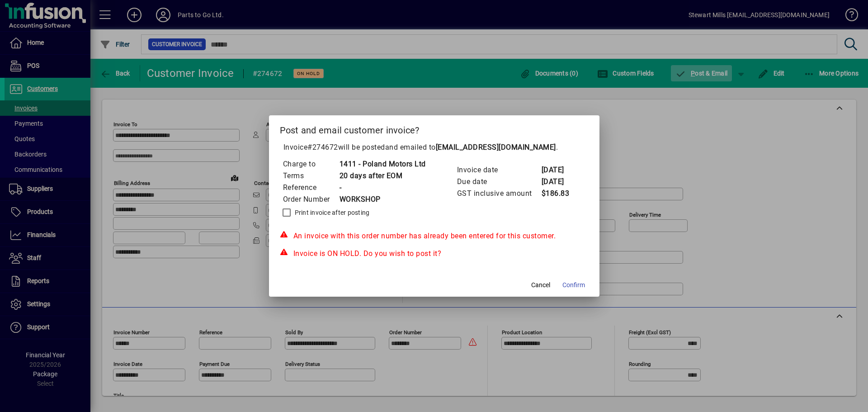 The width and height of the screenshot is (868, 412). Describe the element at coordinates (434, 147) in the screenshot. I see `p: Invoice will be posted .` at that location.